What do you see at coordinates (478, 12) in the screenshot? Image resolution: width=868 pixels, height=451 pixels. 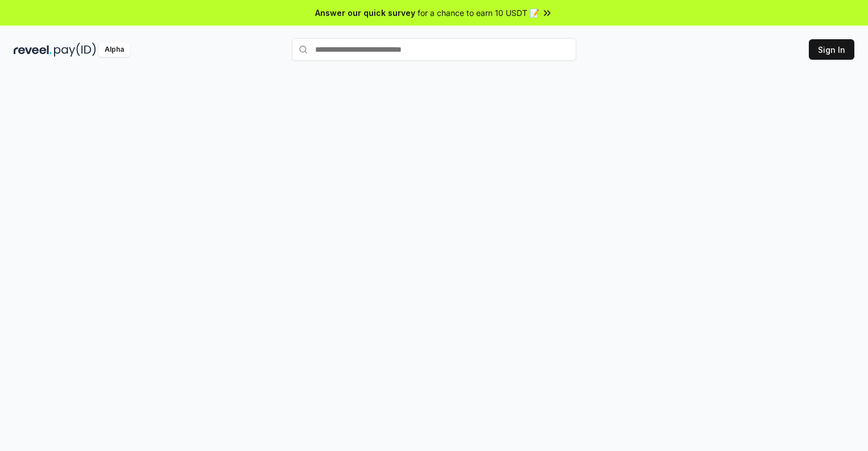 I see `span: for a chance to earn 10 USDT 📝` at bounding box center [478, 12].